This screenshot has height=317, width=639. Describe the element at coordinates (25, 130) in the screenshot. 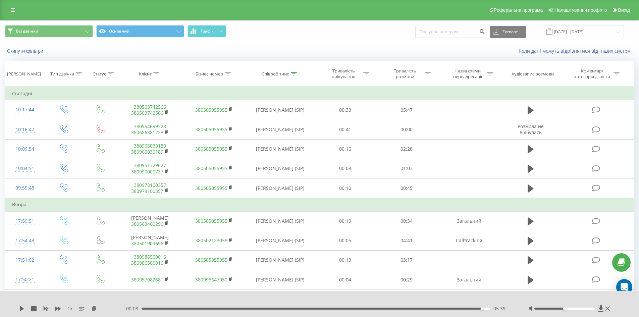

I see `div: 10:16:47` at that location.